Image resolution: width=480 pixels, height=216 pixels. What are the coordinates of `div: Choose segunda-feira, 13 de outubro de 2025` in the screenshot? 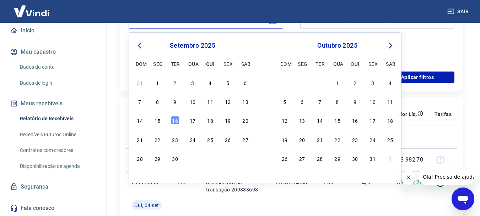 It's located at (302, 120).